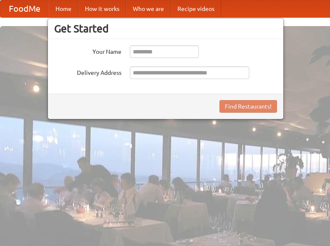 This screenshot has width=330, height=246. I want to click on a: Home, so click(63, 9).